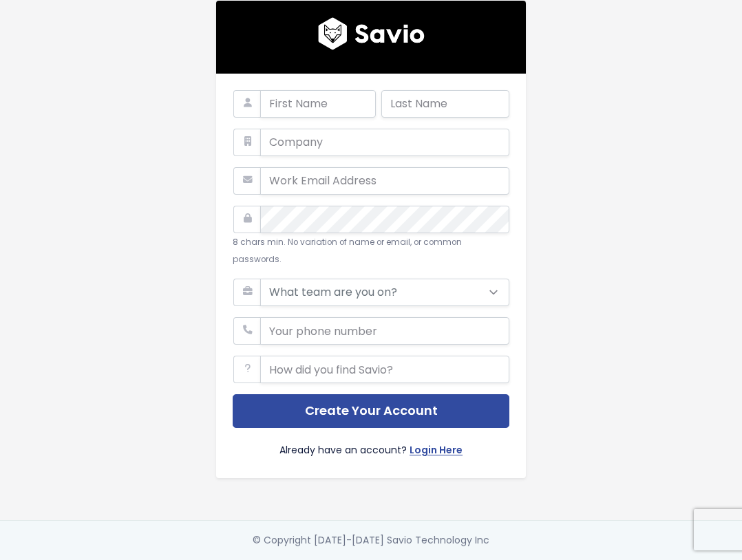 This screenshot has width=742, height=560. Describe the element at coordinates (384, 143) in the screenshot. I see `input: Company` at that location.